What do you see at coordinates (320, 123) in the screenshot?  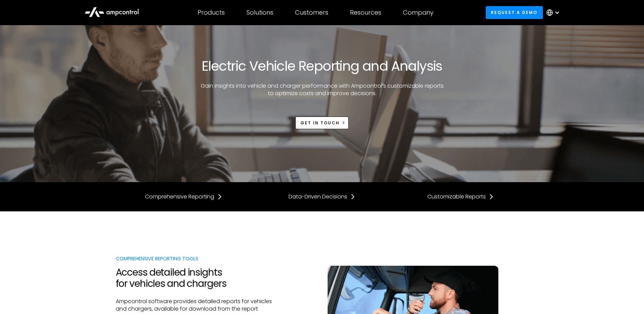 I see `div: Get in touch` at bounding box center [320, 123].